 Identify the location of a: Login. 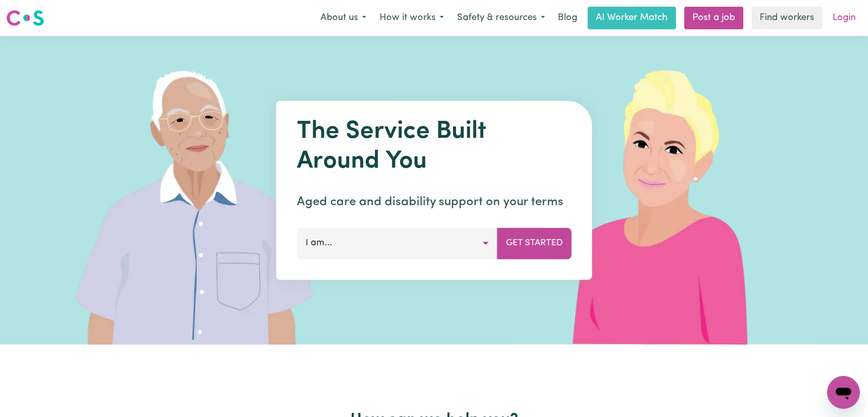
(844, 18).